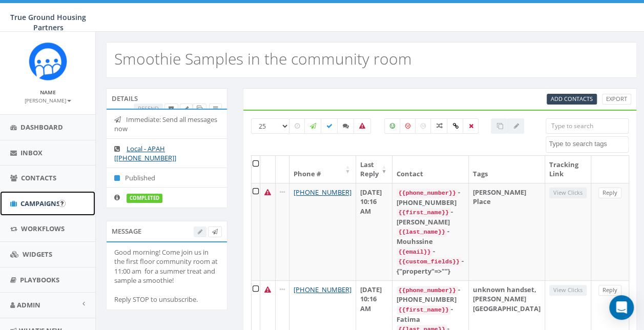 The width and height of the screenshot is (644, 330). What do you see at coordinates (470, 126) in the screenshot?
I see `label: Removed` at bounding box center [470, 126].